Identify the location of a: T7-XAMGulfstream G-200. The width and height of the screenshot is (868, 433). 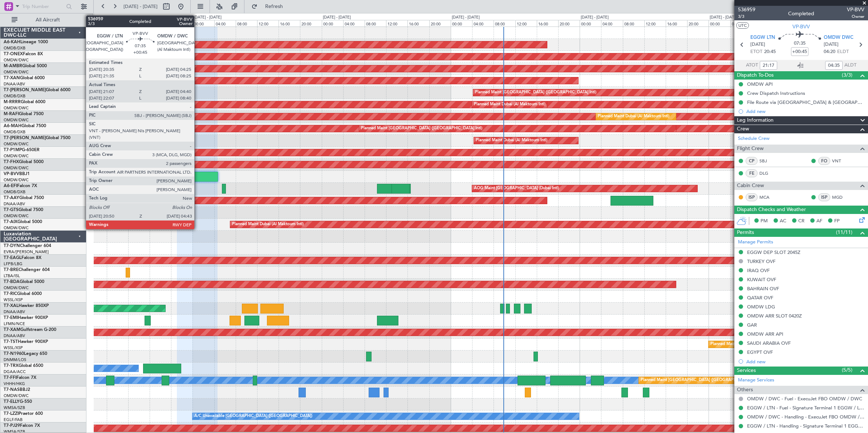
(30, 329).